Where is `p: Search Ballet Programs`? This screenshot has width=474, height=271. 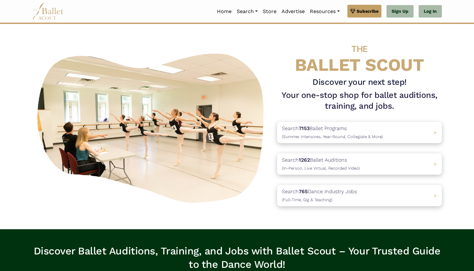 p: Search Ballet Programs is located at coordinates (332, 132).